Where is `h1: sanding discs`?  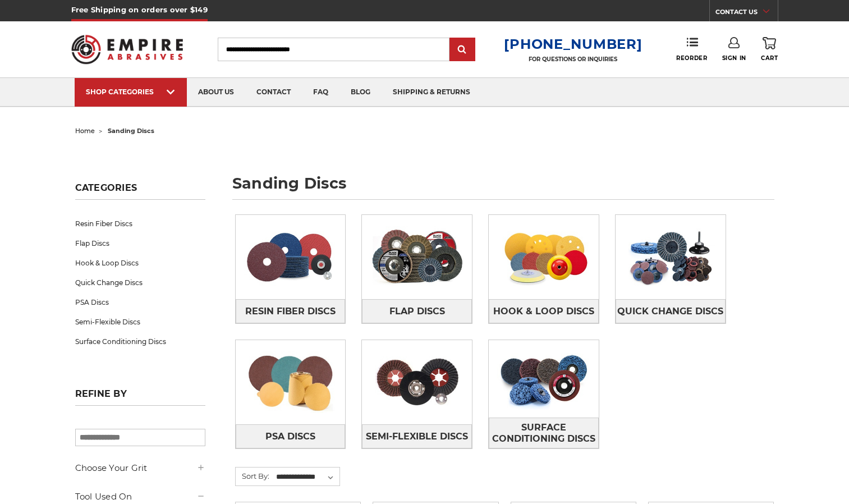
h1: sanding discs is located at coordinates (504, 187).